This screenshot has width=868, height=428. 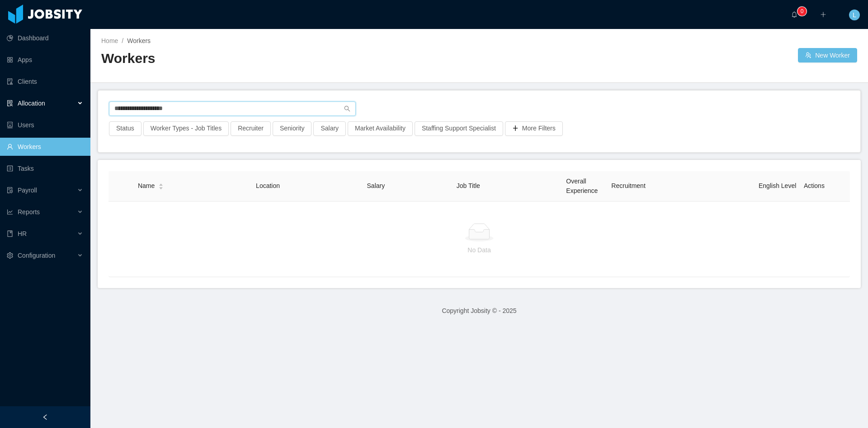 What do you see at coordinates (10, 233) in the screenshot?
I see `i: icon: book` at bounding box center [10, 233].